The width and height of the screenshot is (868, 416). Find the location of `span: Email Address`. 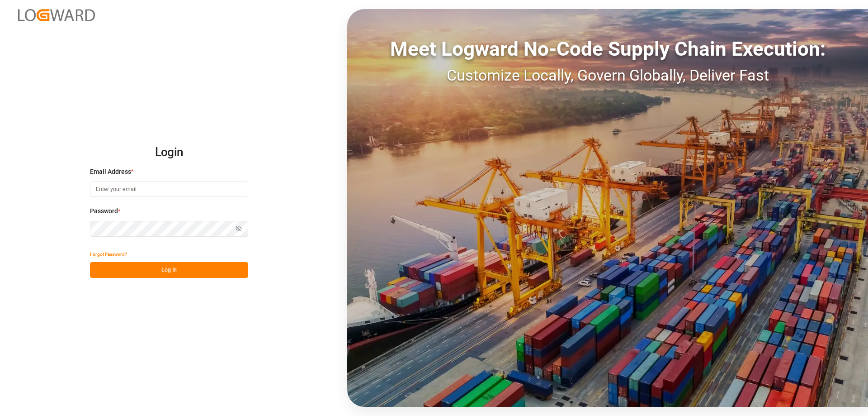

span: Email Address is located at coordinates (110, 172).